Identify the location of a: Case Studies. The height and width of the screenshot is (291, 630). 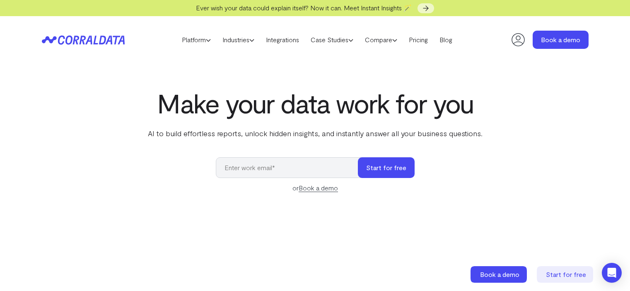
(332, 40).